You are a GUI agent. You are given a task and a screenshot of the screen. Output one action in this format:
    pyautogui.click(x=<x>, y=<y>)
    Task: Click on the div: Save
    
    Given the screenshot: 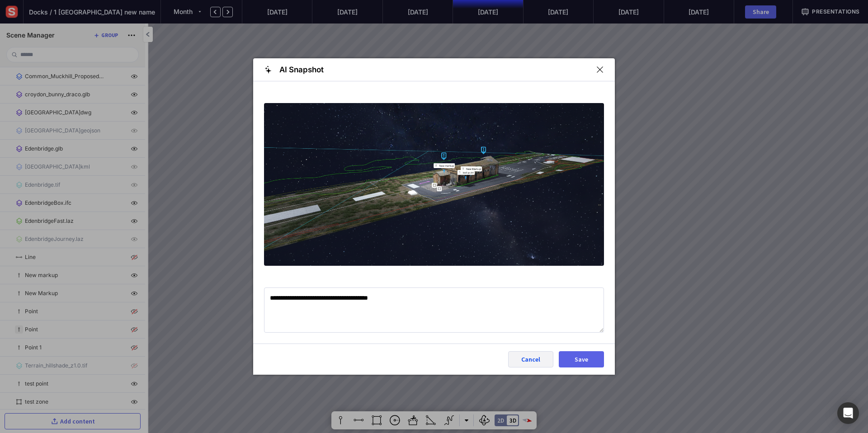 What is the action you would take?
    pyautogui.click(x=582, y=359)
    